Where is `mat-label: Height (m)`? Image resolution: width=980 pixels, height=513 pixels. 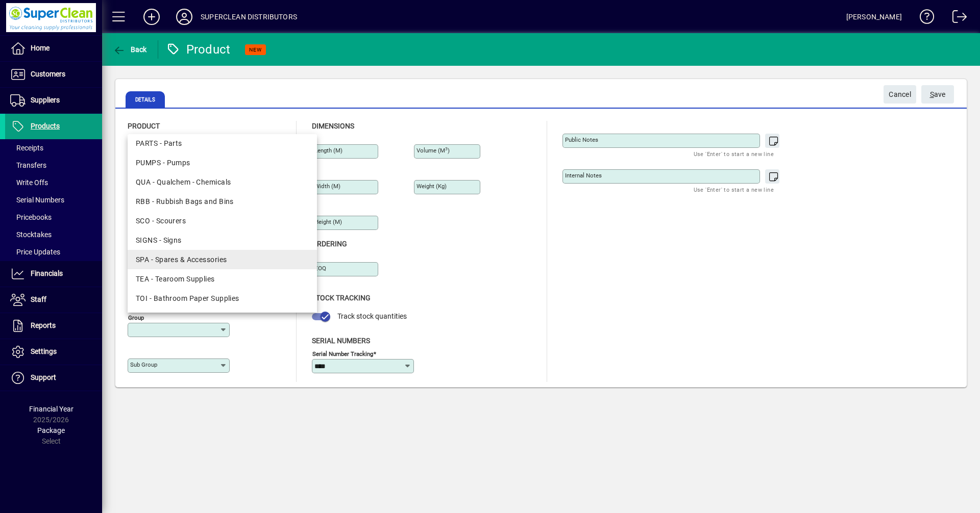 mat-label: Height (m) is located at coordinates (328, 222).